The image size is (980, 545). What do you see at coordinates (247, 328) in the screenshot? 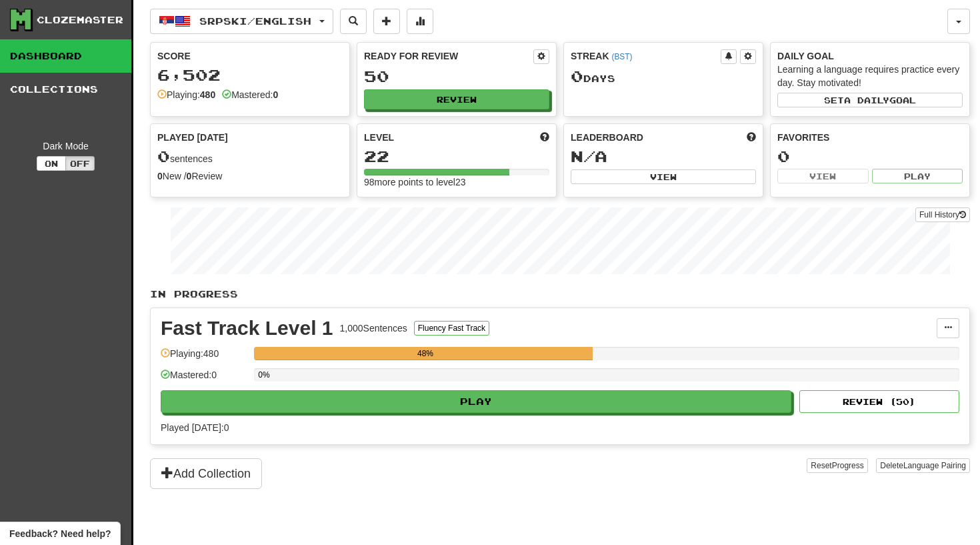
I see `div: Fast Track Level 1` at bounding box center [247, 328].